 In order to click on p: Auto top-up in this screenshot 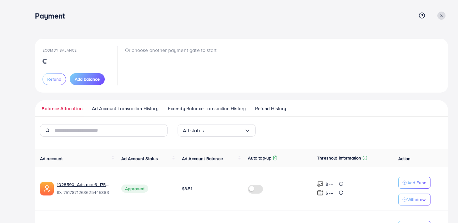, I will do `click(259, 158)`.